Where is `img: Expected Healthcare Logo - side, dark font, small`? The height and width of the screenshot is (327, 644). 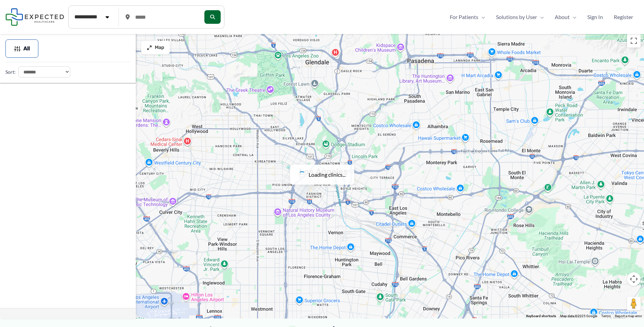 img: Expected Healthcare Logo - side, dark font, small is located at coordinates (35, 17).